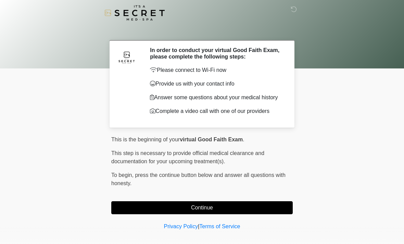 The height and width of the screenshot is (244, 404). What do you see at coordinates (123, 175) in the screenshot?
I see `span: To begin,` at bounding box center [123, 175].